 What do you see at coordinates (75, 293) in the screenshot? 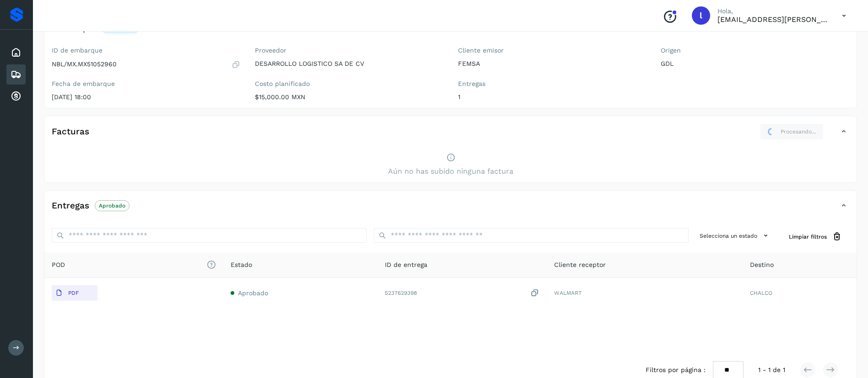
I see `button: PDF` at bounding box center [75, 293].